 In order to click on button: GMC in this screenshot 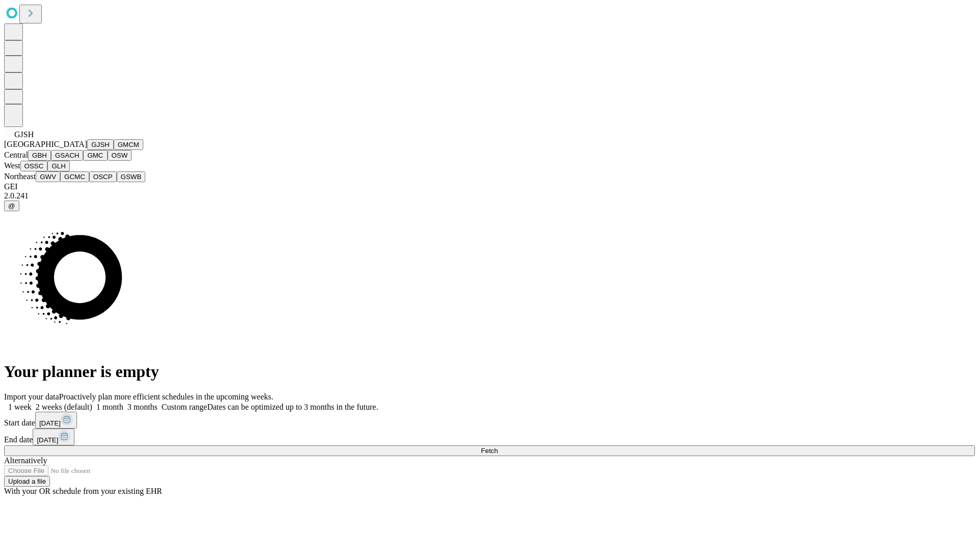, I will do `click(95, 155)`.